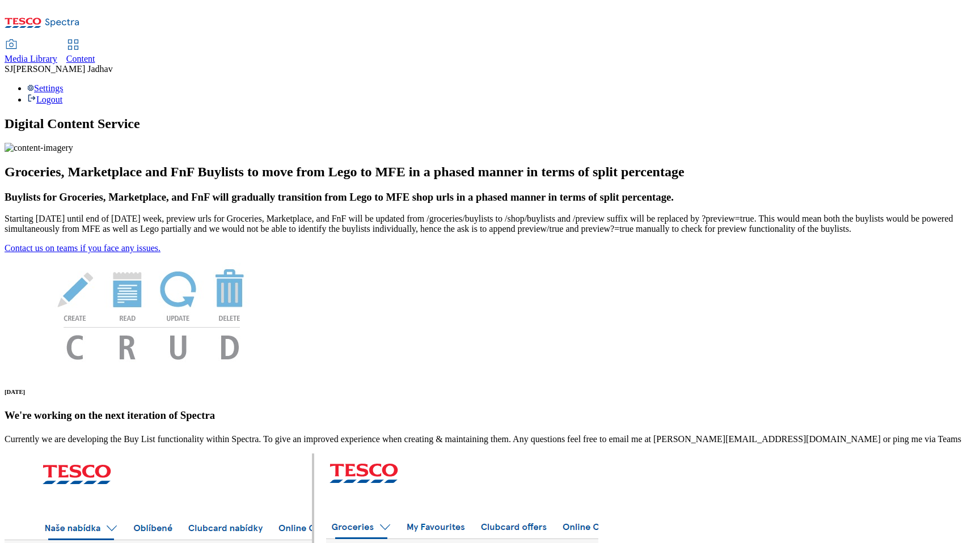 The width and height of the screenshot is (980, 543). What do you see at coordinates (45, 88) in the screenshot?
I see `a: Settings` at bounding box center [45, 88].